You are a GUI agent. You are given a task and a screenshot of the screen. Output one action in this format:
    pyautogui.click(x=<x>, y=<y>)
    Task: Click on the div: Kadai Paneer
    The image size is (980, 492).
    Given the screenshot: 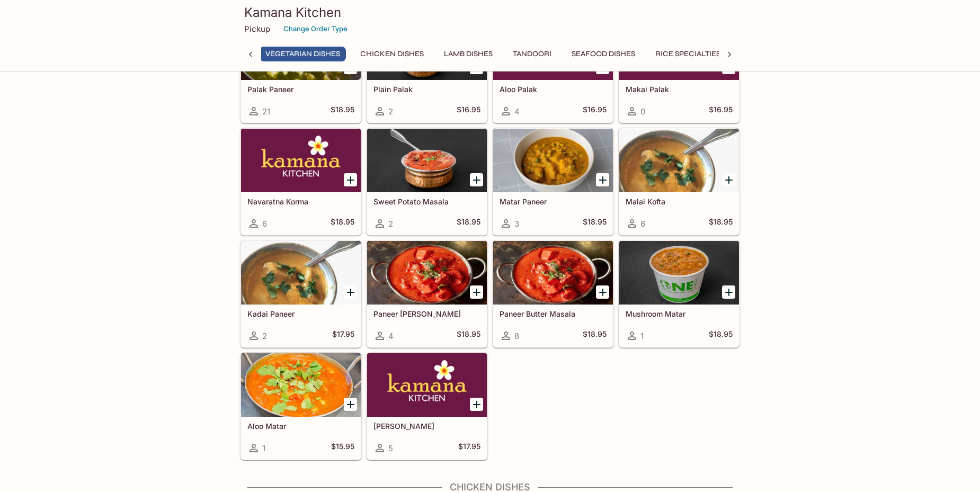 What is the action you would take?
    pyautogui.click(x=301, y=273)
    